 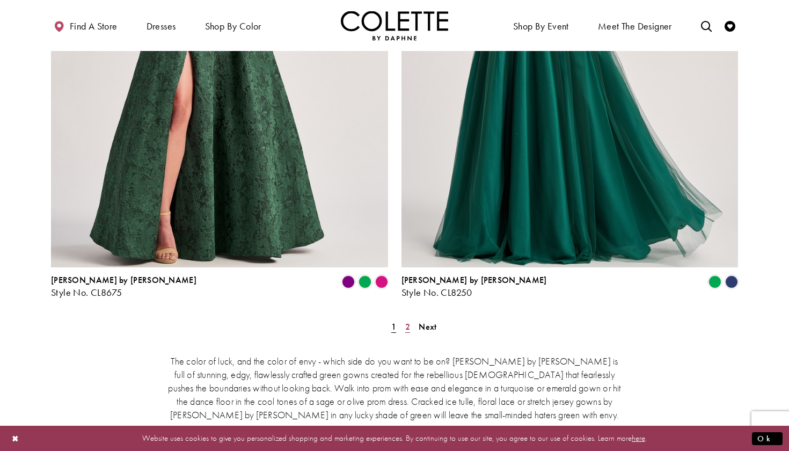 What do you see at coordinates (730, 25) in the screenshot?
I see `a: Check Wishlist` at bounding box center [730, 25].